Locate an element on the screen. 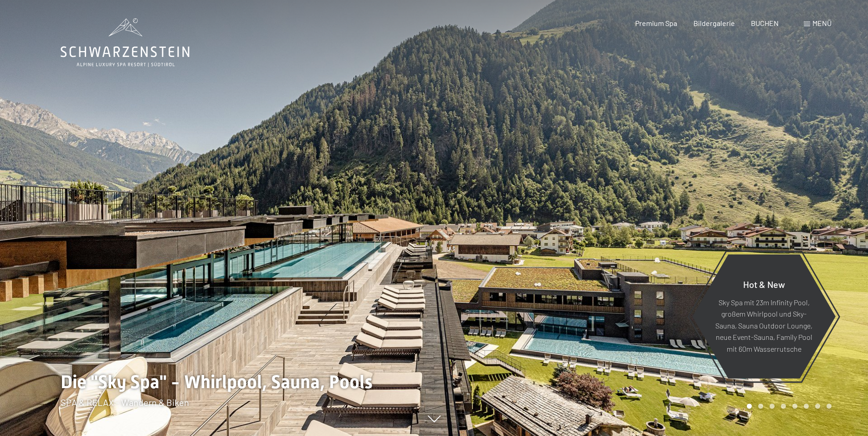  a: Bildergalerie is located at coordinates (714, 23).